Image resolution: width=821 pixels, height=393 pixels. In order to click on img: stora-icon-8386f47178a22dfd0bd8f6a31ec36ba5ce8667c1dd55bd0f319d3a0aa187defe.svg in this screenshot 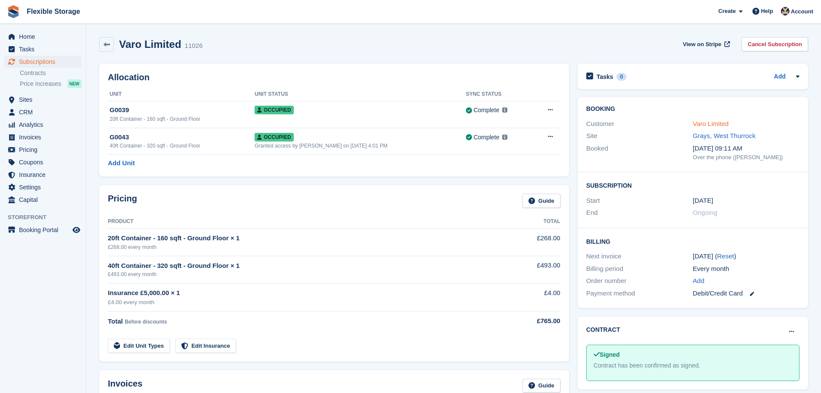, I will do `click(13, 12)`.